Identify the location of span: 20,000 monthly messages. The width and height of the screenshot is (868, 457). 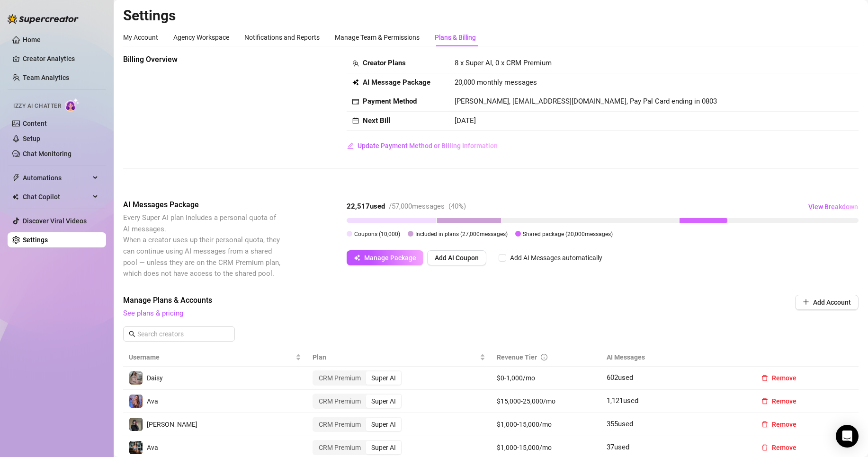
(496, 83).